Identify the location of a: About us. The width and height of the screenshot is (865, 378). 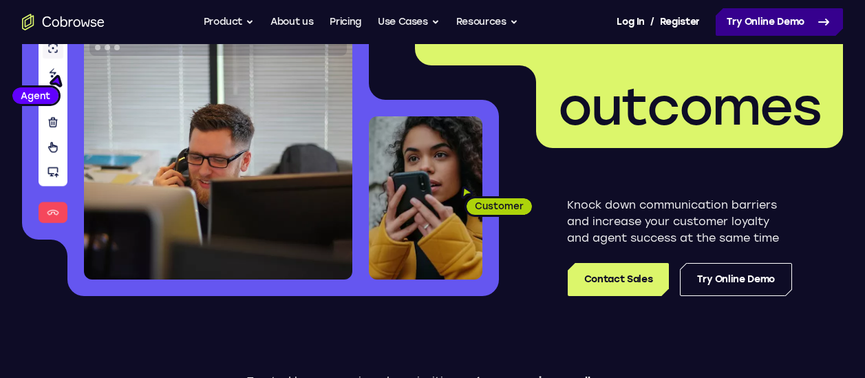
(292, 22).